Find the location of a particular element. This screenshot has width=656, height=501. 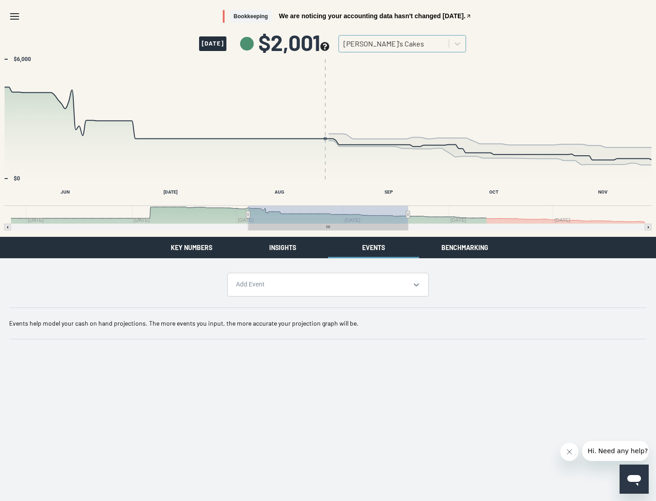

text: OCT is located at coordinates (494, 192).